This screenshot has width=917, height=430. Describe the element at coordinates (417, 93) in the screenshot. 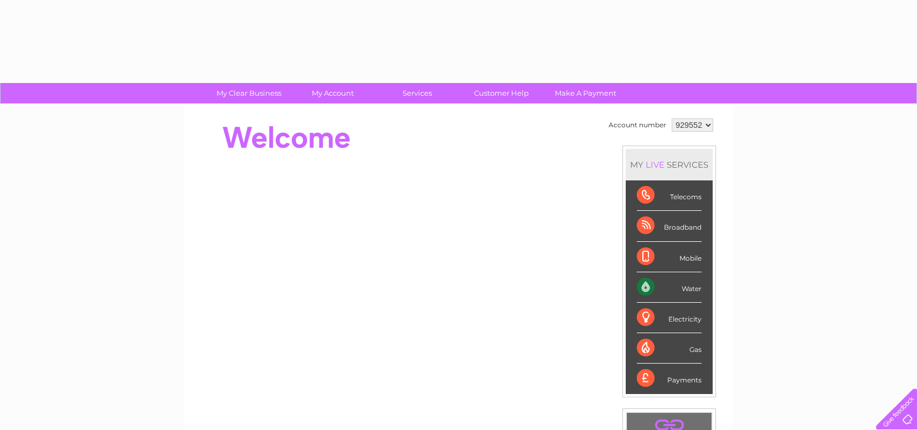

I see `a: Services` at that location.